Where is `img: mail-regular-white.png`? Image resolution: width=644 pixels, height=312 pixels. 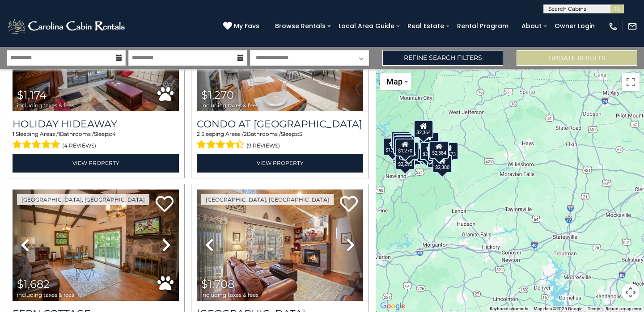 img: mail-regular-white.png is located at coordinates (633, 27).